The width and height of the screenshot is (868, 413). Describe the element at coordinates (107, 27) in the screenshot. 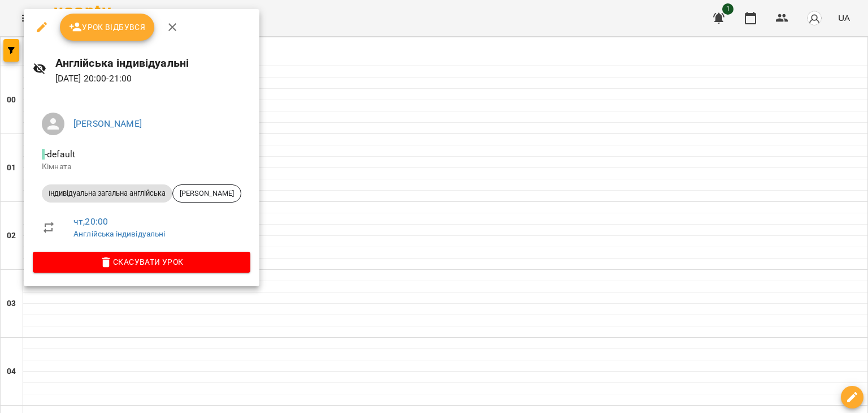

I see `span: Урок відбувся` at that location.